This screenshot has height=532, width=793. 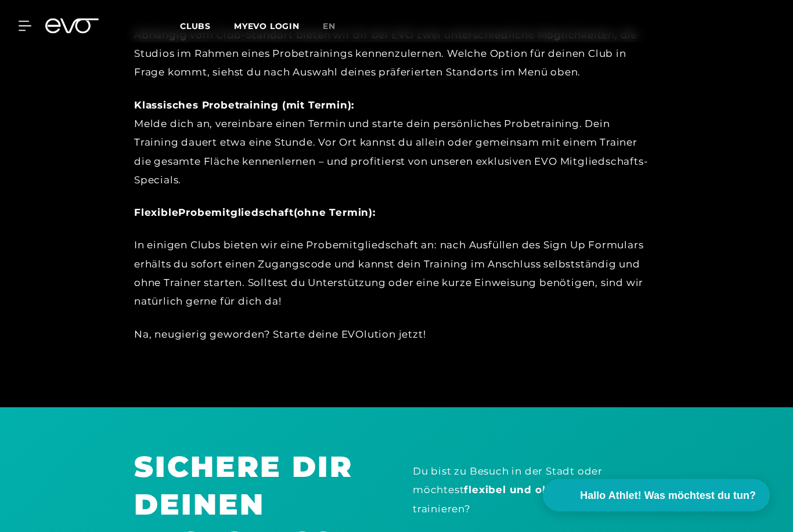 I want to click on strong: Flexible, so click(x=156, y=213).